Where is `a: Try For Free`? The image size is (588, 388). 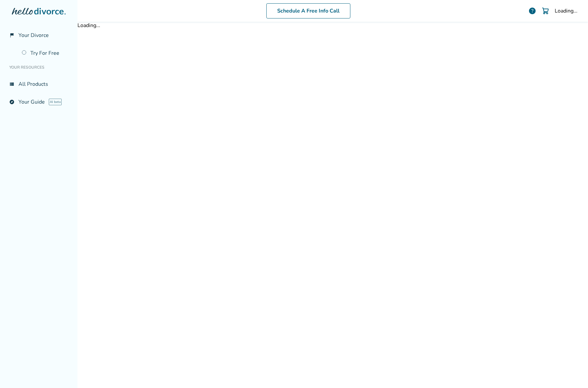 a: Try For Free is located at coordinates (45, 53).